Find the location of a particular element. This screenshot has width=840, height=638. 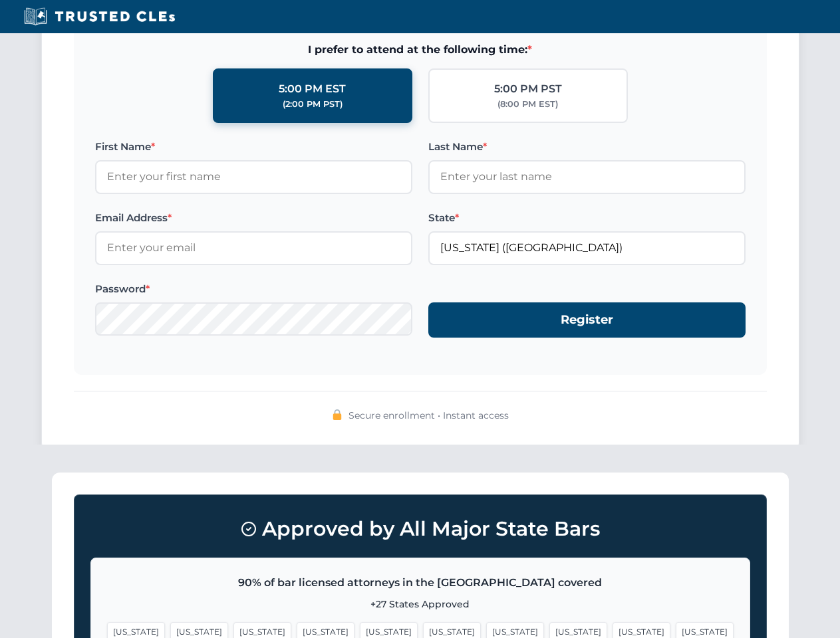

label: Email Address is located at coordinates (253, 218).